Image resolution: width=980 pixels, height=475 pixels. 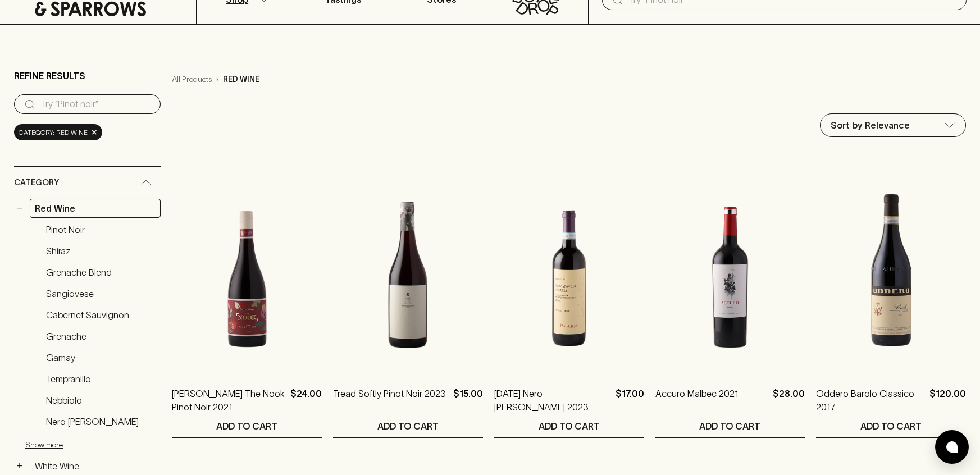 What do you see at coordinates (99, 445) in the screenshot?
I see `button: Show more` at bounding box center [99, 445].